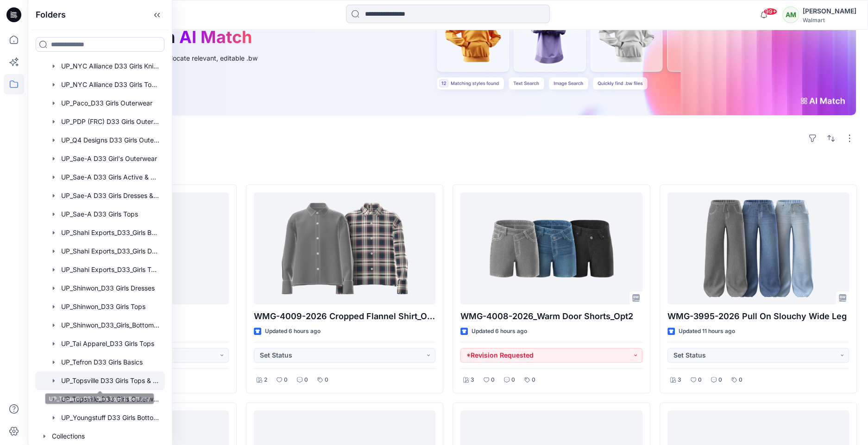 Image resolution: width=868 pixels, height=445 pixels. Describe the element at coordinates (758, 317) in the screenshot. I see `p: WMG-3995-2026 Pull On Slouchy Wide Leg` at that location.